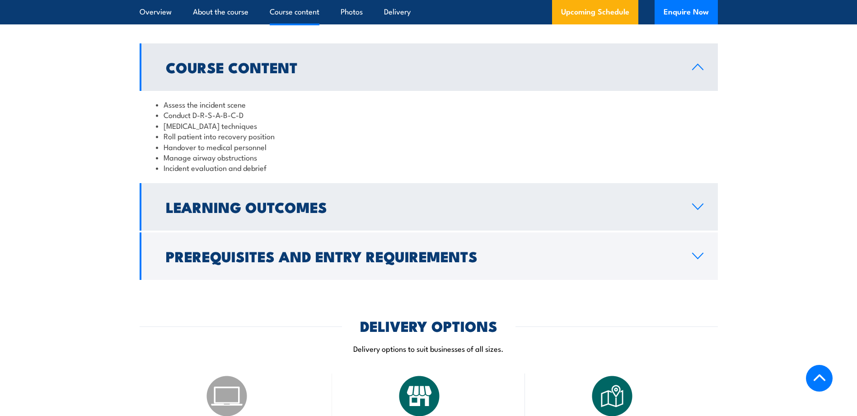 This screenshot has height=416, width=857. Describe the element at coordinates (429, 348) in the screenshot. I see `p: Delivery options to suit businesses of all sizes.` at that location.